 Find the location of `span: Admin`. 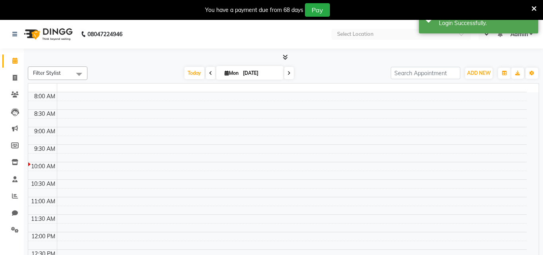

span: Admin is located at coordinates (519, 34).